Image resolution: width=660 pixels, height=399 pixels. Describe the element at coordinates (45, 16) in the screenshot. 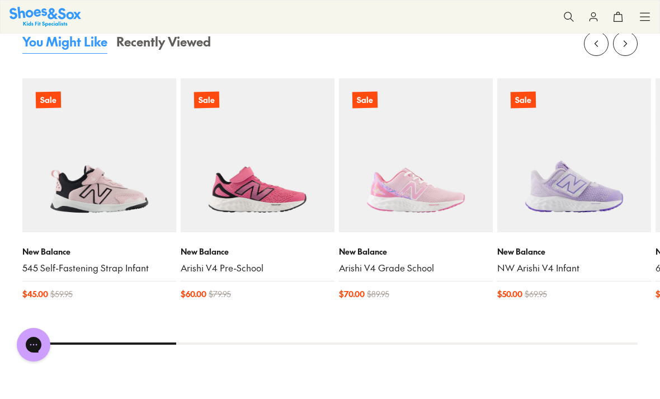

I see `a: Shoes & Sox` at that location.